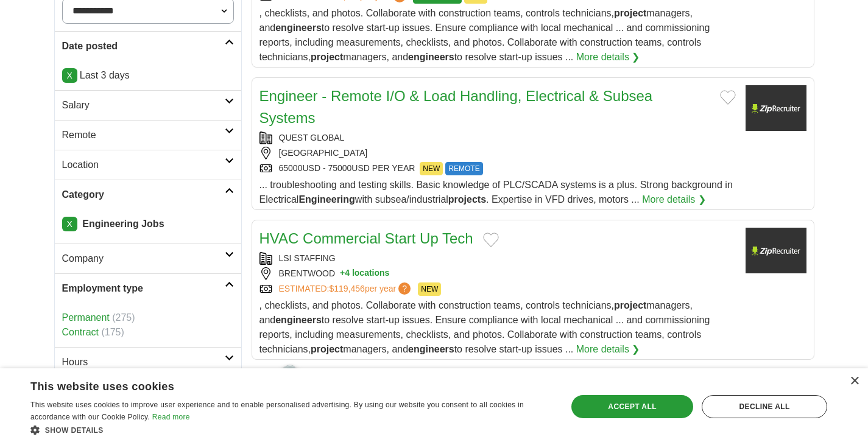 This screenshot has height=445, width=868. I want to click on span: (275), so click(123, 317).